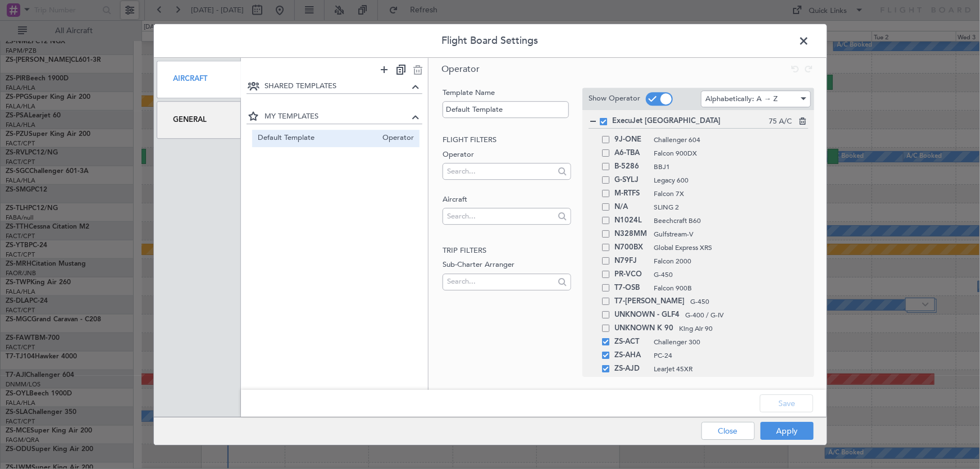  Describe the element at coordinates (631, 194) in the screenshot. I see `span: M-RTFS` at that location.